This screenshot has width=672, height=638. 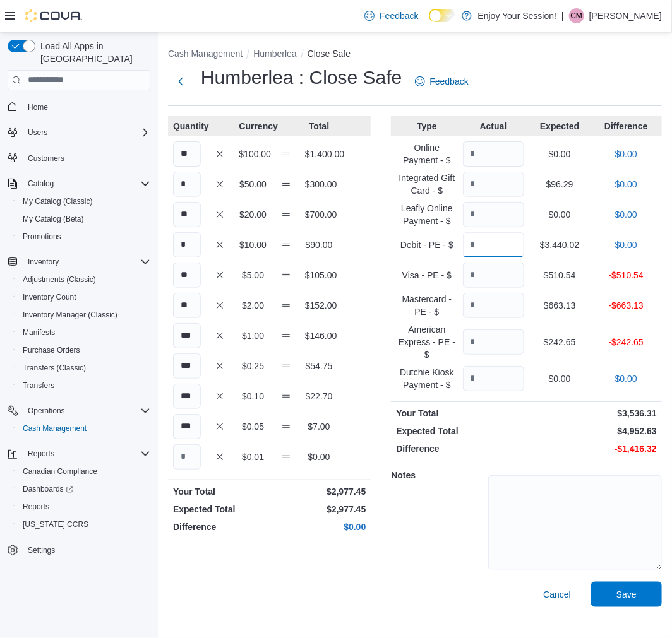 What do you see at coordinates (414, 55) in the screenshot?
I see `nav: An example of EuiBreadcrumbs` at bounding box center [414, 55].